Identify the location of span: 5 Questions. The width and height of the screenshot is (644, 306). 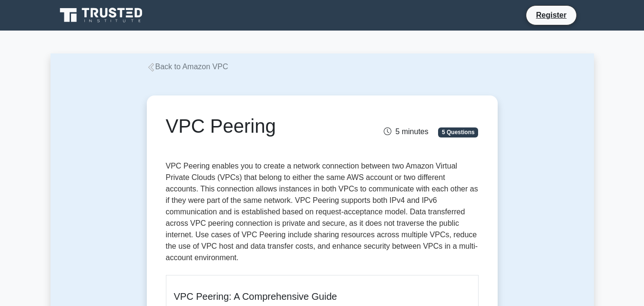
(458, 132).